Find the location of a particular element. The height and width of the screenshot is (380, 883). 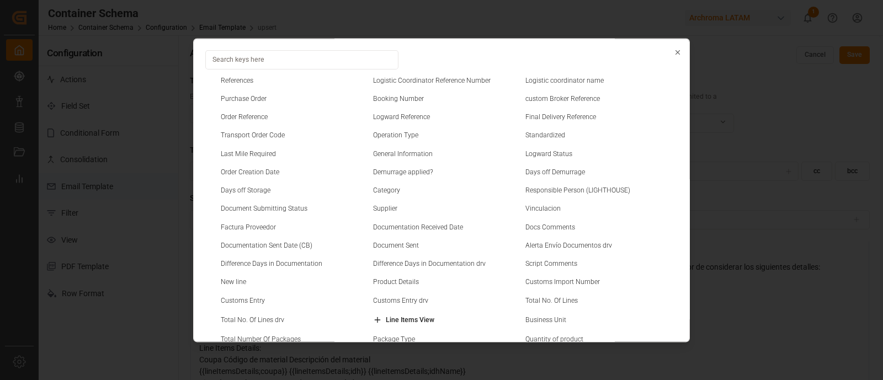

small: Docs Comments is located at coordinates (550, 227).